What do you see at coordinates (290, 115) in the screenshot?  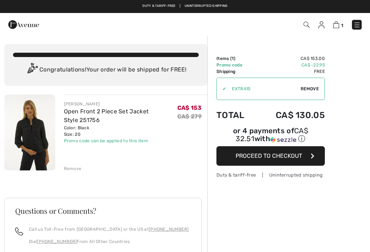 I see `td: CA$ 130.05` at bounding box center [290, 115].